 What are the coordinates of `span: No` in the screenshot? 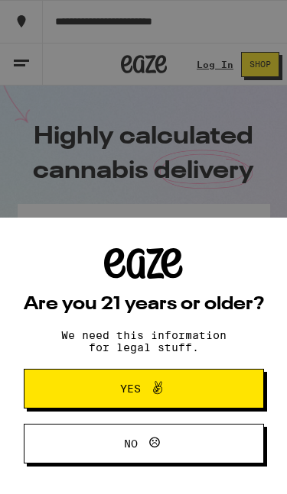 It's located at (131, 444).